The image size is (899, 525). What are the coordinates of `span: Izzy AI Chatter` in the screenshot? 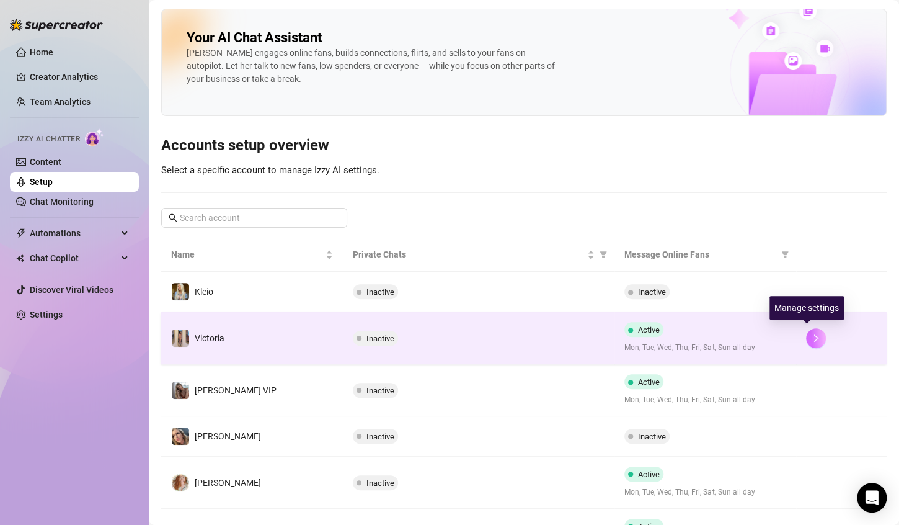 It's located at (48, 139).